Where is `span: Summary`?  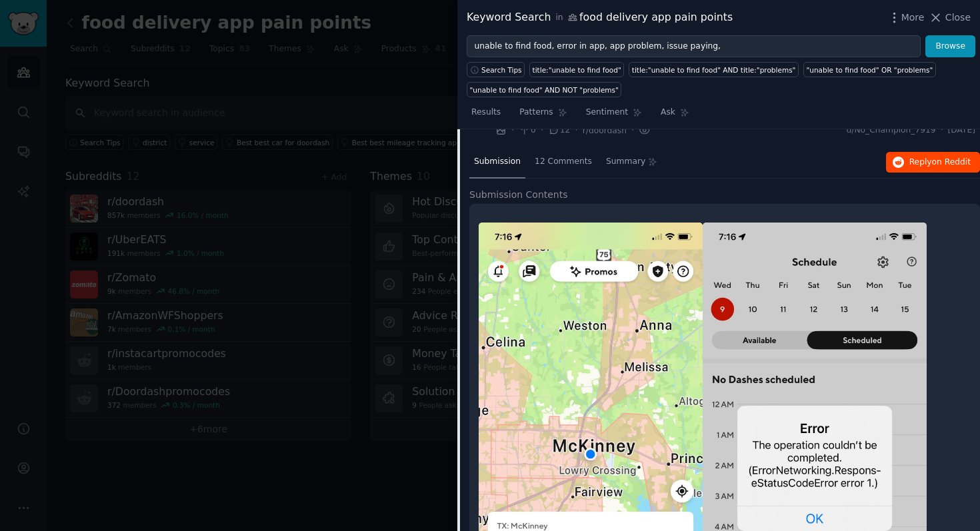 span: Summary is located at coordinates (626, 162).